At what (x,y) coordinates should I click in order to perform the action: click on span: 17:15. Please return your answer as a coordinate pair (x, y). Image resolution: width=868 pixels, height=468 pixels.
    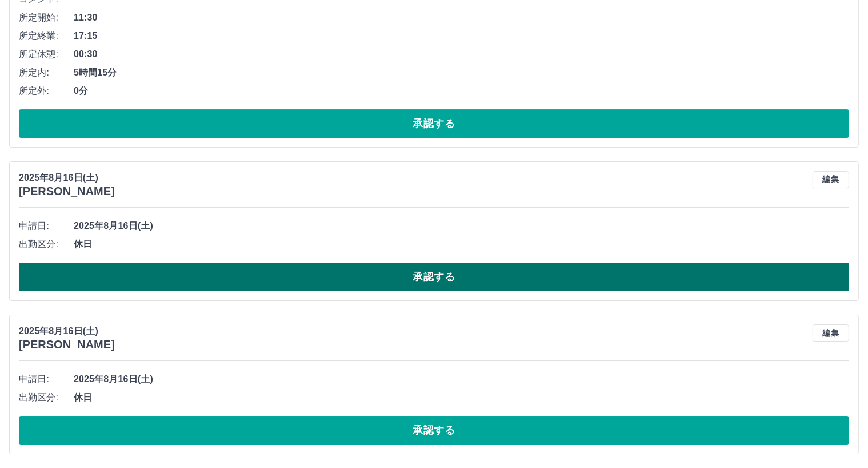
    Looking at the image, I should click on (461, 36).